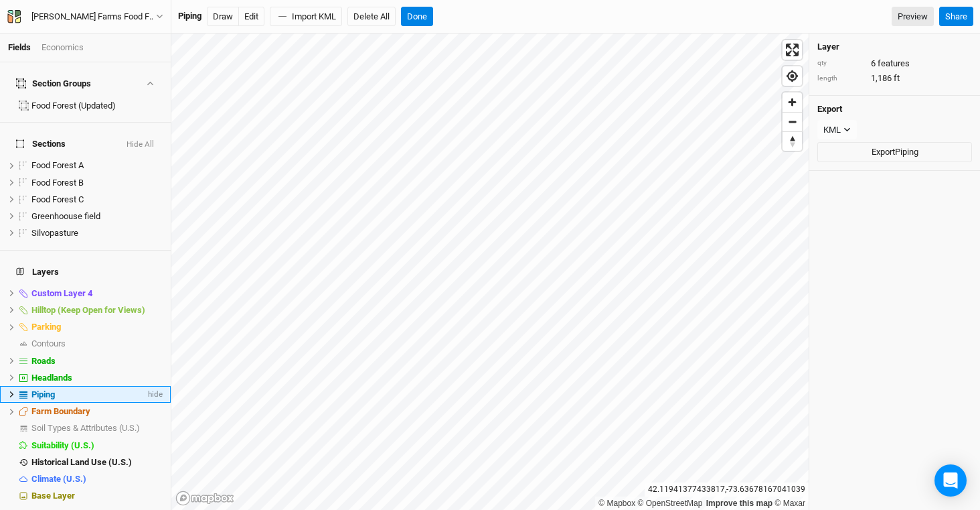 This screenshot has height=510, width=980. Describe the element at coordinates (223, 17) in the screenshot. I see `button: Draw` at that location.